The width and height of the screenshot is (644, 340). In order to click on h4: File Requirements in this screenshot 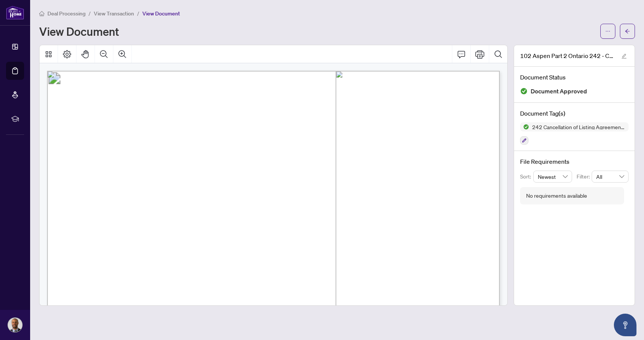, I will do `click(574, 162)`.